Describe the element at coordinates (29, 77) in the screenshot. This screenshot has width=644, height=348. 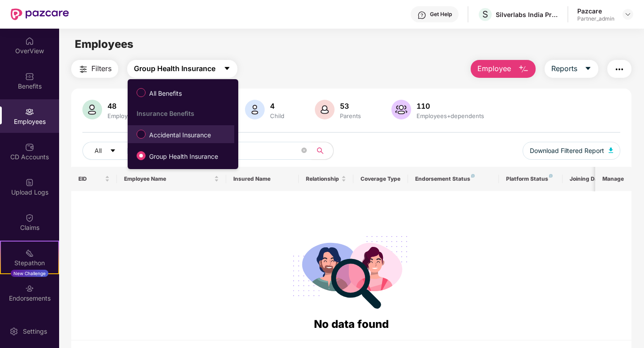
I see `img: svg+xml;base64,PHN2ZyBpZD0iQmVuZWZpdHMiIHhtbG5zPSJodHRwOi8vd3d3LnczLm9yZy8yMDAwL3N2ZyIgd2lkdGg9Ij...` at that location.